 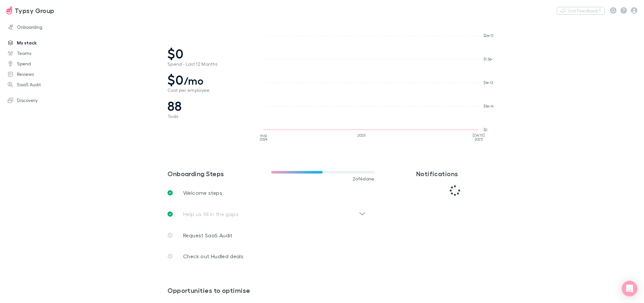 I want to click on span: /mo, so click(x=194, y=81).